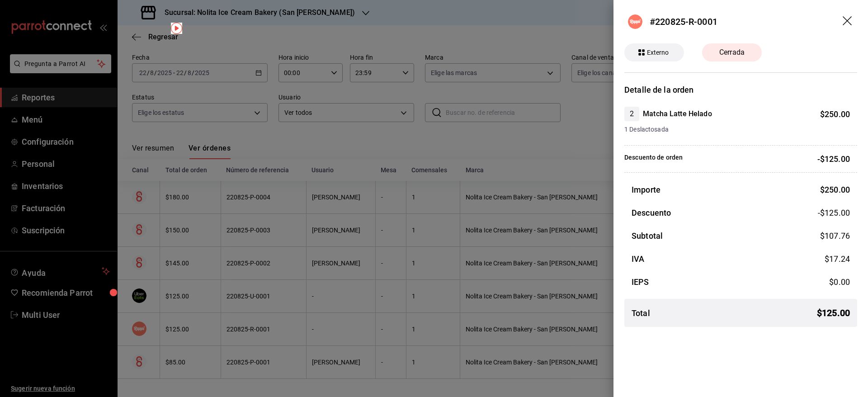 The height and width of the screenshot is (397, 868). I want to click on span: $ 0.00, so click(839, 282).